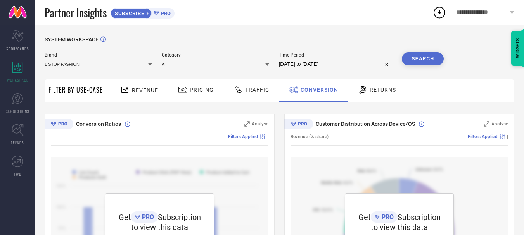  Describe the element at coordinates (335, 55) in the screenshot. I see `span: Time Period` at that location.